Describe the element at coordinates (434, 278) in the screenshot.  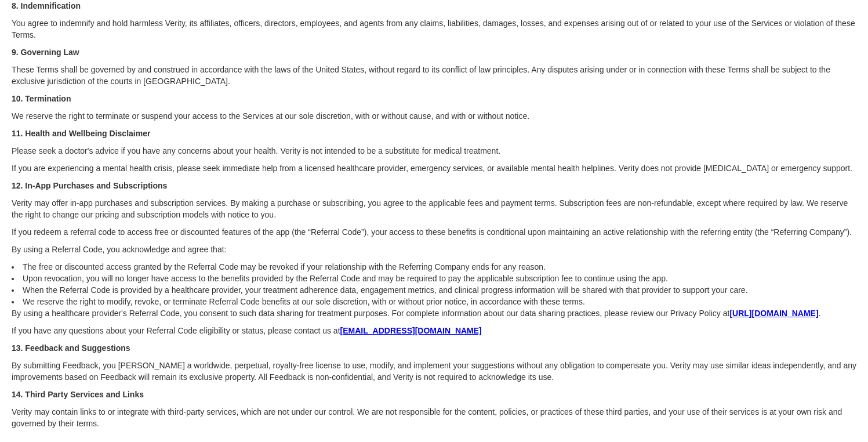
I see `li: Upon revocation, you will no longer have access to the benefits provided by the Referral Code and...` at that location.